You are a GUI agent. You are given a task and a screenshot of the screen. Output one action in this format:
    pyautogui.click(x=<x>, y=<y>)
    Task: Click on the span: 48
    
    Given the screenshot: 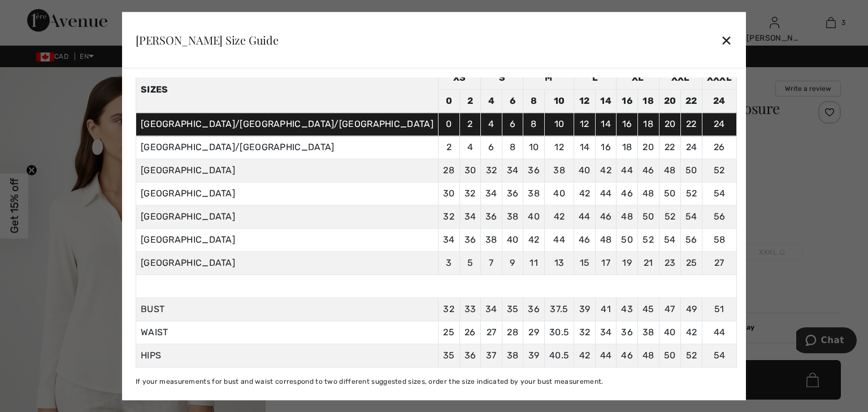 What is the action you would take?
    pyautogui.click(x=648, y=355)
    